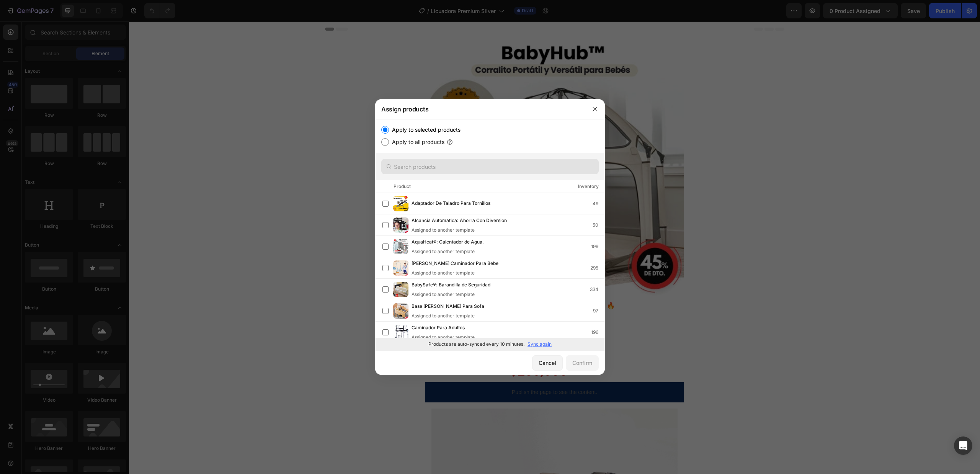 Image resolution: width=980 pixels, height=474 pixels. What do you see at coordinates (598, 247) in the screenshot?
I see `div: 199` at bounding box center [598, 247].